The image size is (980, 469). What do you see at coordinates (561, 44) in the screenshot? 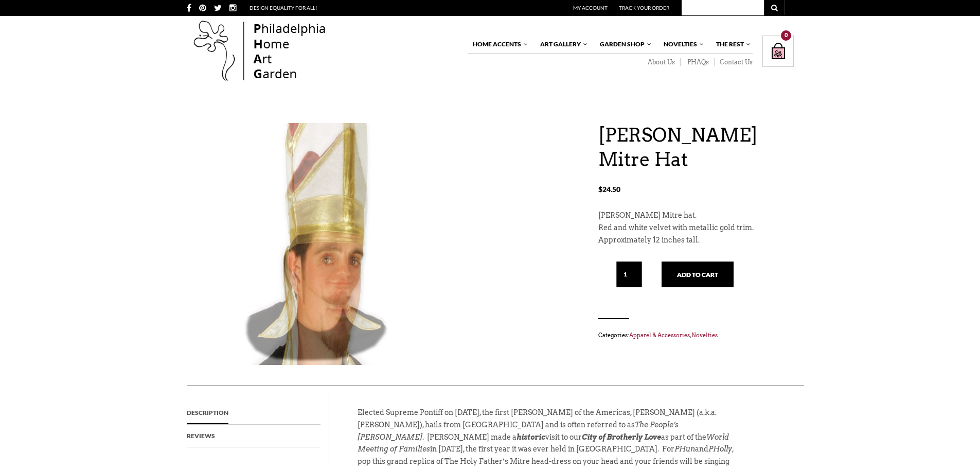
I see `a: Art Gallery` at bounding box center [561, 44].